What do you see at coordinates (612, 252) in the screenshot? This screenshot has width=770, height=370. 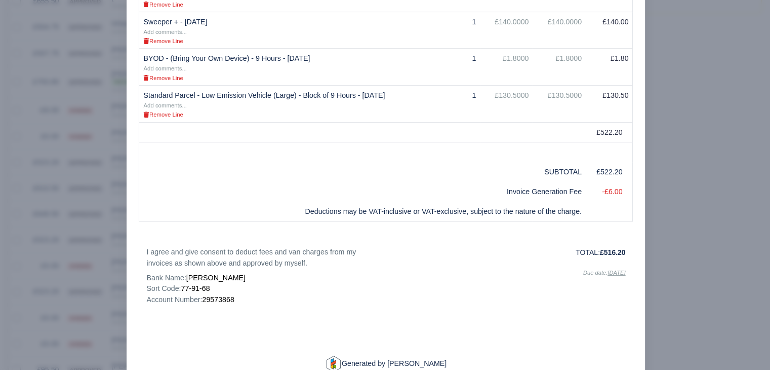 I see `strong: £516.20` at bounding box center [612, 252].